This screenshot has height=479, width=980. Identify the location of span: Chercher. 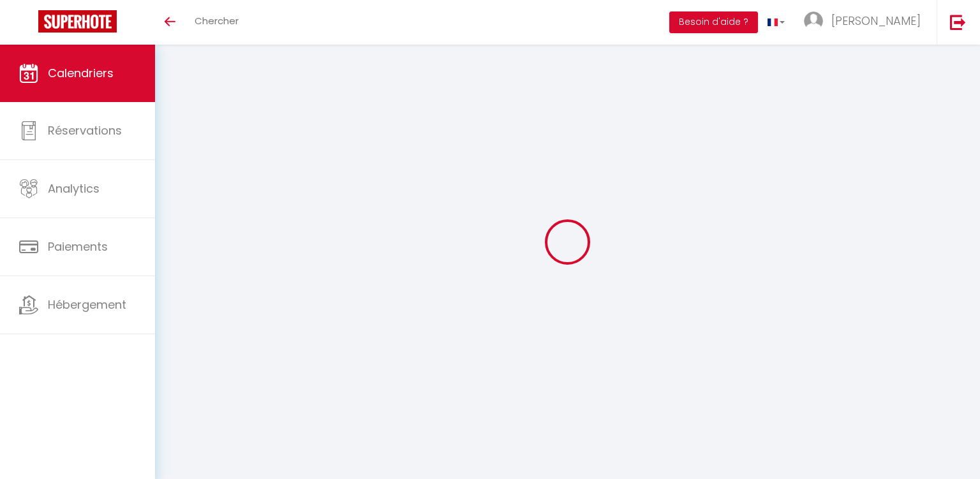
(217, 21).